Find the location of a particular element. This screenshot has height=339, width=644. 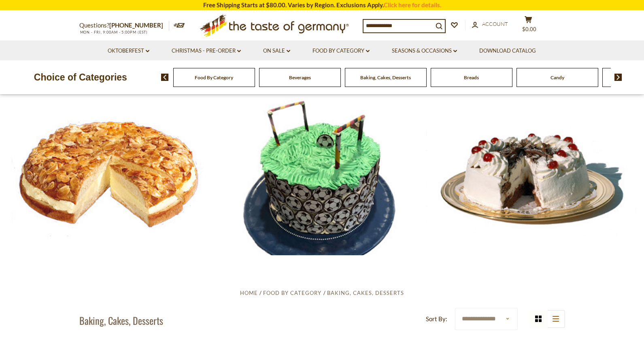

span: $0.00 is located at coordinates (529, 29).